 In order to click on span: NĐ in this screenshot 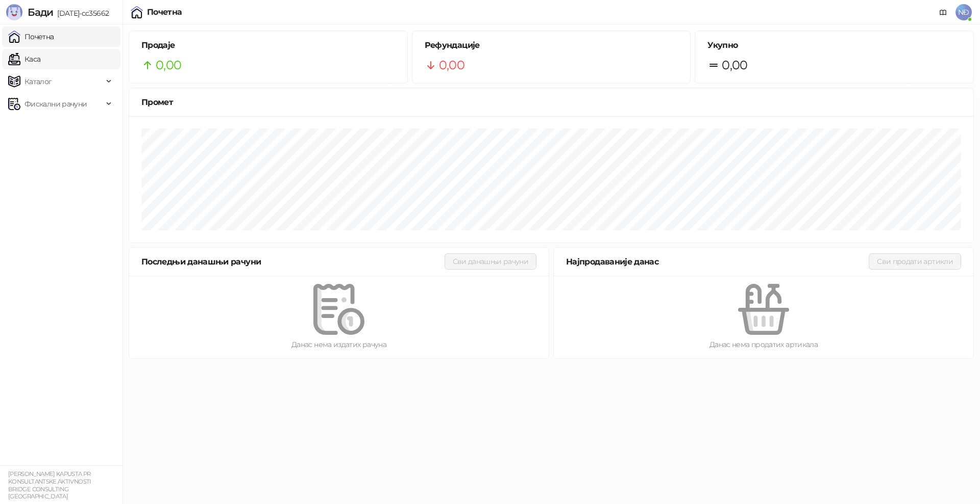, I will do `click(963, 12)`.